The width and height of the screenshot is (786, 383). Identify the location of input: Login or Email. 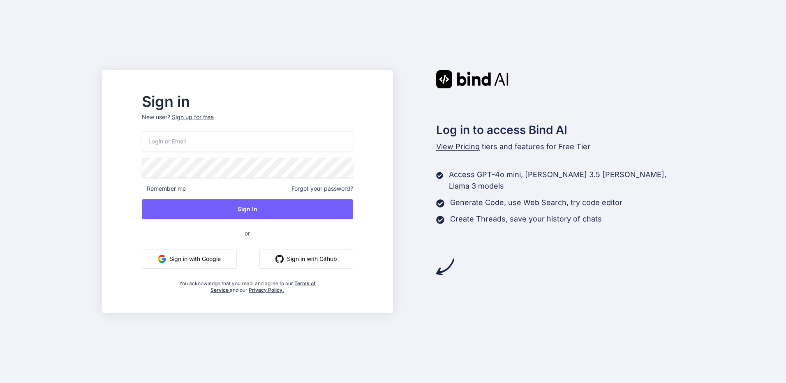
(248, 141).